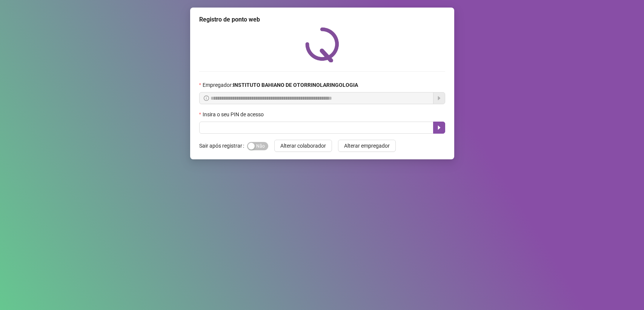 Image resolution: width=644 pixels, height=310 pixels. Describe the element at coordinates (367, 146) in the screenshot. I see `button: Alterar empregador` at that location.